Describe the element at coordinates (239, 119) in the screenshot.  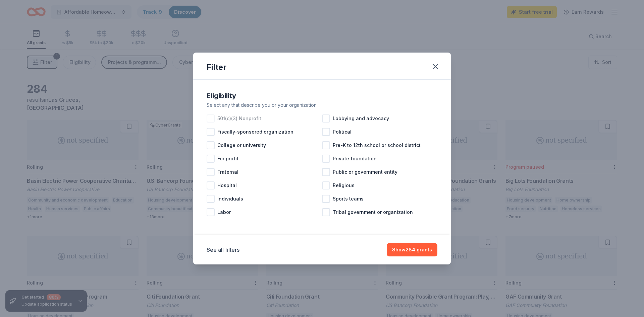
I see `span: 501(c)(3) Nonprofit` at that location.